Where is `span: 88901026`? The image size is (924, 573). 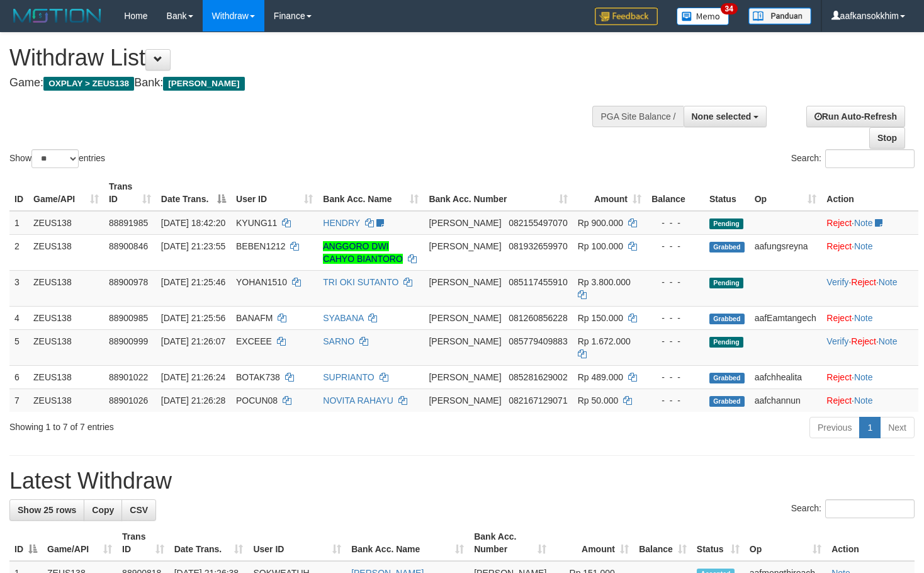 span: 88901026 is located at coordinates (128, 400).